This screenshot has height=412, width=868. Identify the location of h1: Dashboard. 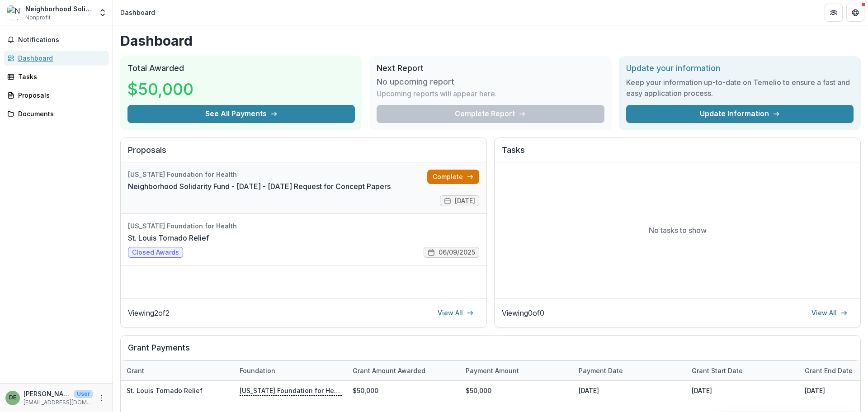
(490, 41).